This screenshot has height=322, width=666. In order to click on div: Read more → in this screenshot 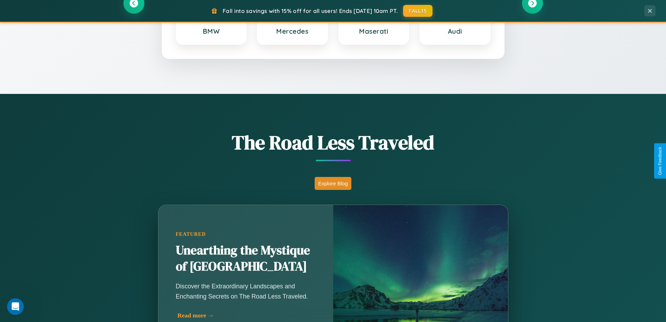, I will do `click(248, 315)`.